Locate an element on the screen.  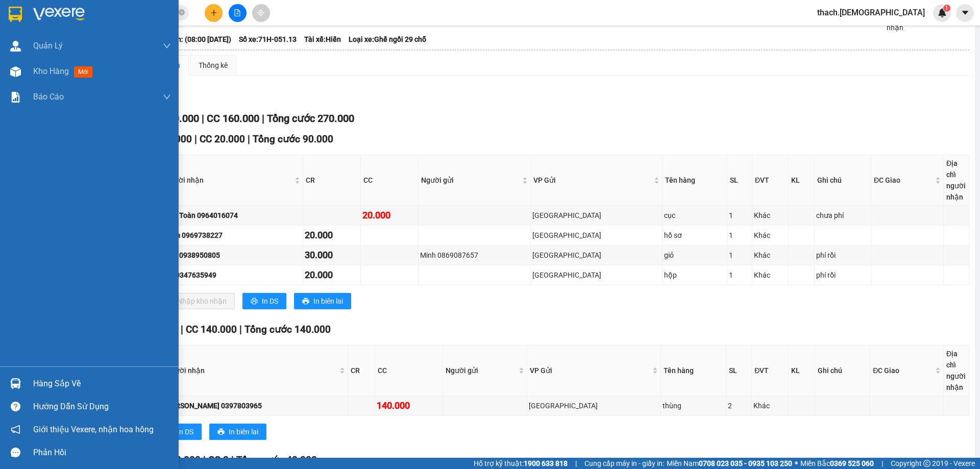
span: down is located at coordinates (167, 97).